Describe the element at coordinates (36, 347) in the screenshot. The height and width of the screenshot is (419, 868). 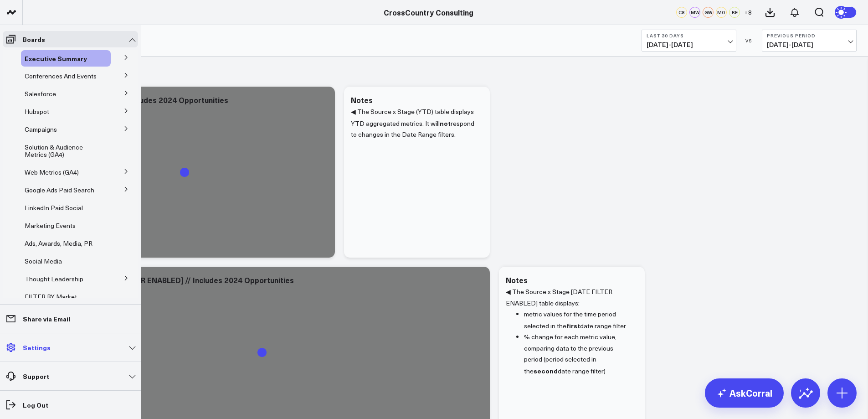
I see `p: Settings` at that location.